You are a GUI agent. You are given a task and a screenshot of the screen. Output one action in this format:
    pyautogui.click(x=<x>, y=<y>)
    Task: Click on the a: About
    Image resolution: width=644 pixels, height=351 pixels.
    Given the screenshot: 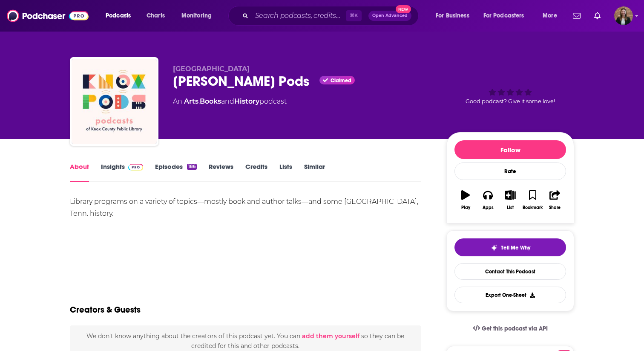 What is the action you would take?
    pyautogui.click(x=79, y=172)
    